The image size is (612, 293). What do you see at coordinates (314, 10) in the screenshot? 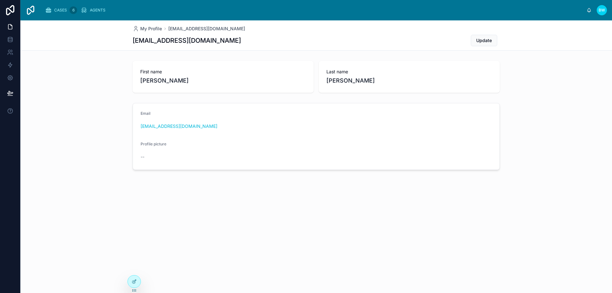
I see `div: scrollable content` at bounding box center [314, 10].